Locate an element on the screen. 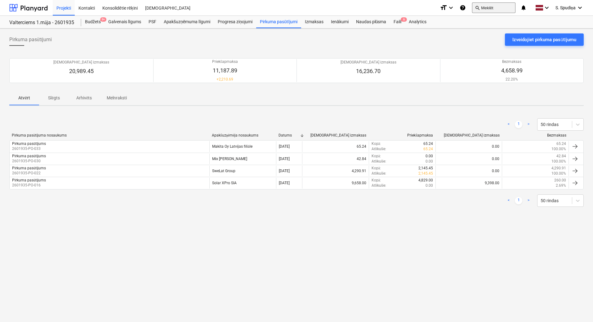 This screenshot has height=322, width=593. div: Solar XPro SIA is located at coordinates (242, 183).